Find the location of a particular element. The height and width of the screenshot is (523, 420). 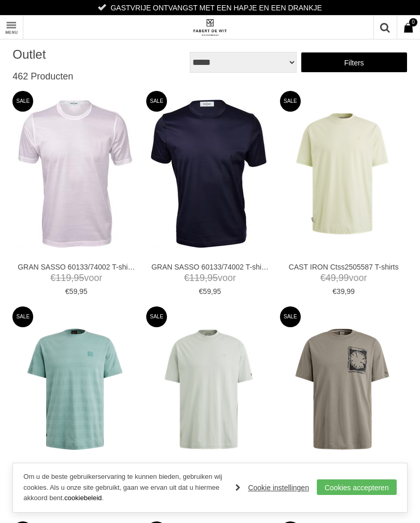

a: Cookies accepteren is located at coordinates (357, 487).